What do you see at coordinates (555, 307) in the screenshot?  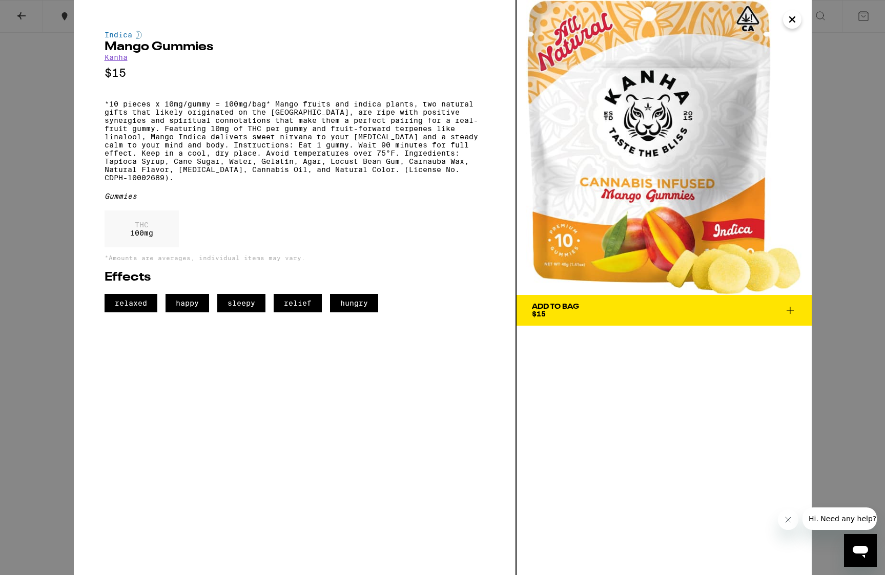 I see `div: Add To Bag` at bounding box center [555, 307].